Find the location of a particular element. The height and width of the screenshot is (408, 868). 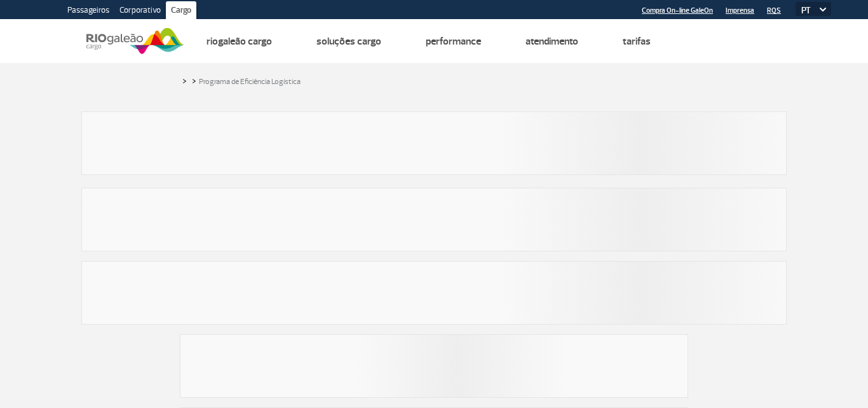

a: Riogaleão Cargo is located at coordinates (239, 42).